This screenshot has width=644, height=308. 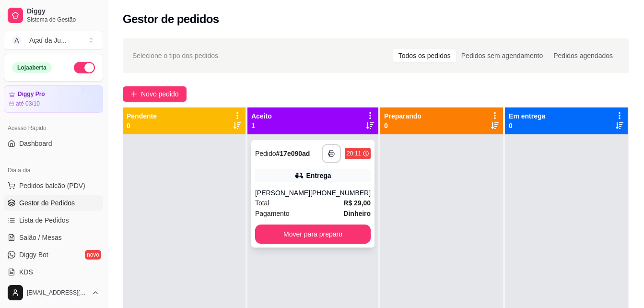 I want to click on span: Sistema de Gestão, so click(x=63, y=20).